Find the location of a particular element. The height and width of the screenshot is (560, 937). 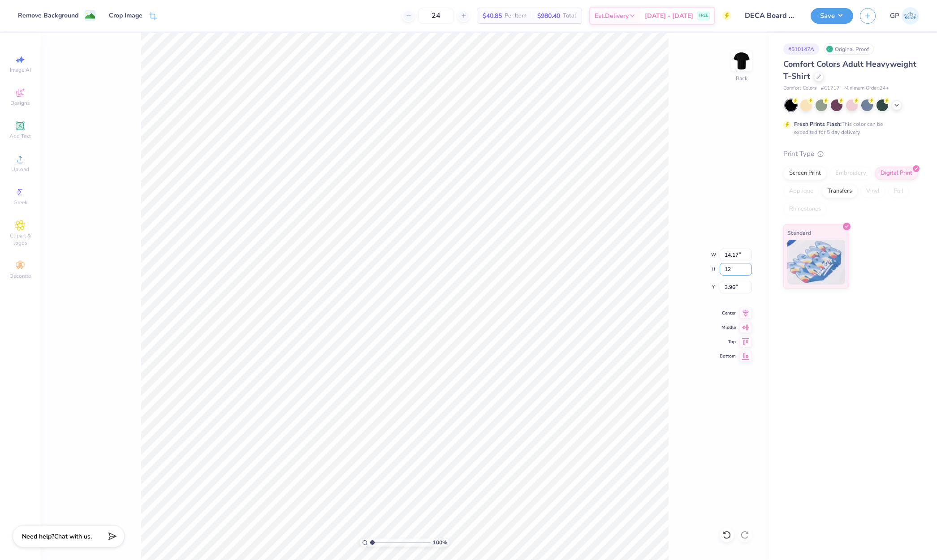

span: Add Text is located at coordinates (21, 137).